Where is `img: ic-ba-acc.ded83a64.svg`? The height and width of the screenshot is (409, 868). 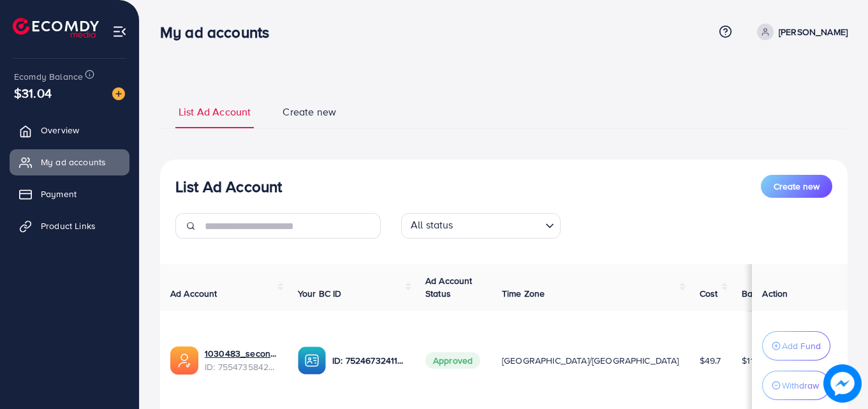
img: ic-ba-acc.ded83a64.svg is located at coordinates (312, 361).